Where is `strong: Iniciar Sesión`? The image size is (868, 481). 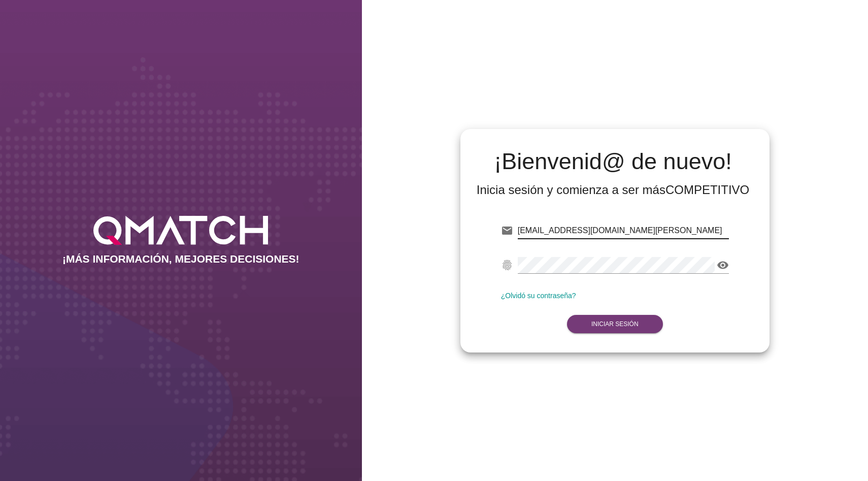 strong: Iniciar Sesión is located at coordinates (615, 324).